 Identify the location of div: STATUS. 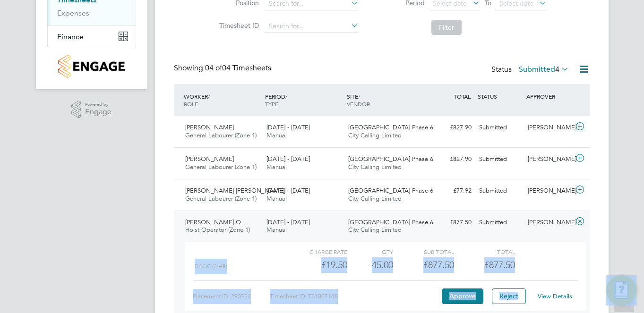
(500, 96).